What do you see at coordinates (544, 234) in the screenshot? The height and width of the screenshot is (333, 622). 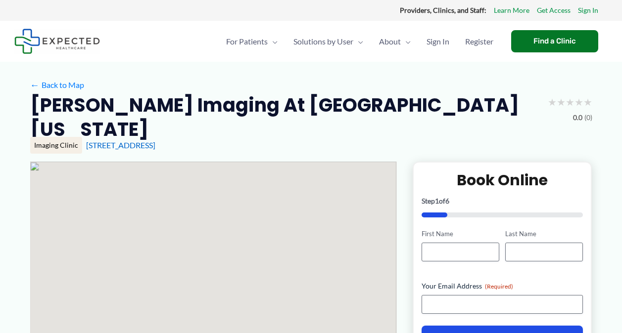 I see `label: Last Name` at bounding box center [544, 234].